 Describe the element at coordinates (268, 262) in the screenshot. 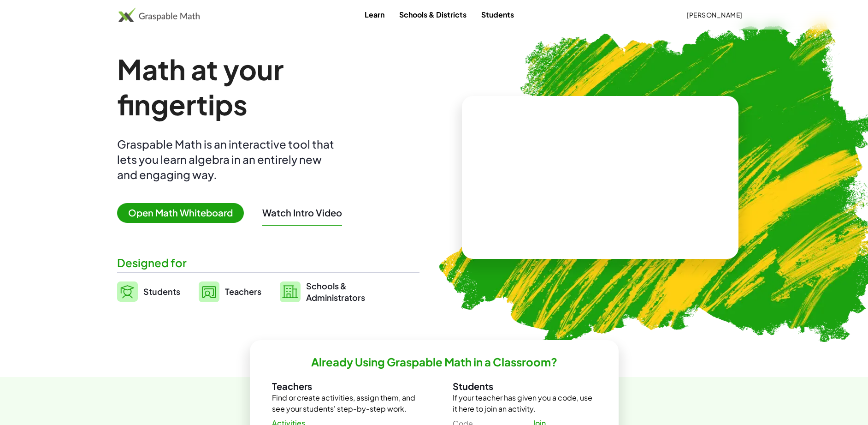

I see `div: Designed for` at that location.